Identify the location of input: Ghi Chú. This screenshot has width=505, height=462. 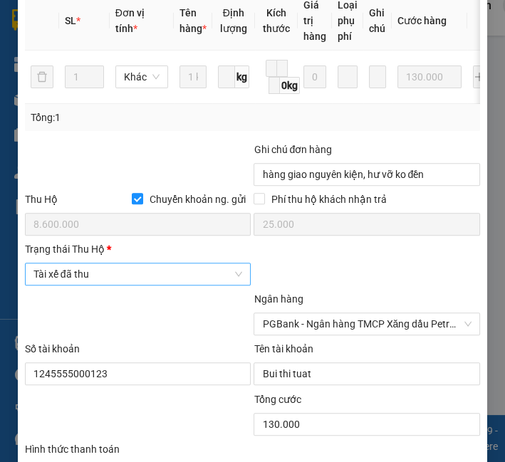
(378, 77).